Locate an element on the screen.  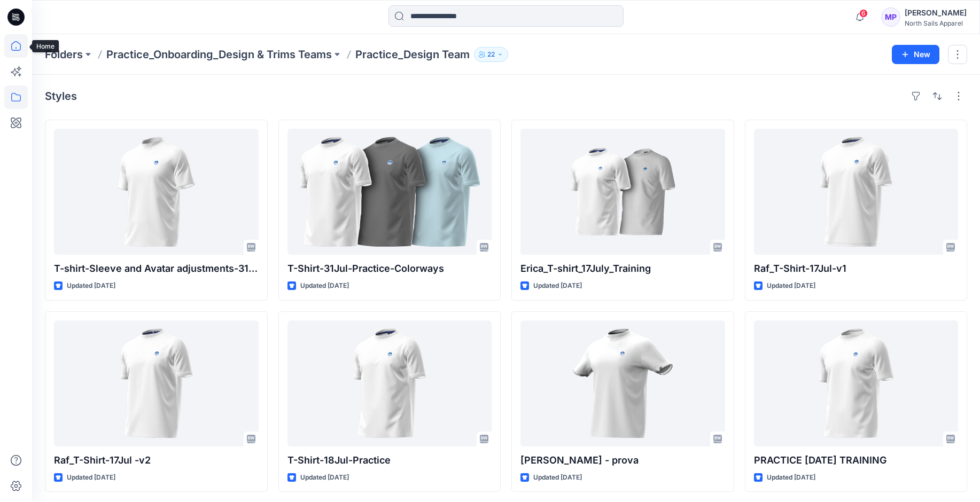
h4: Styles is located at coordinates (61, 96).